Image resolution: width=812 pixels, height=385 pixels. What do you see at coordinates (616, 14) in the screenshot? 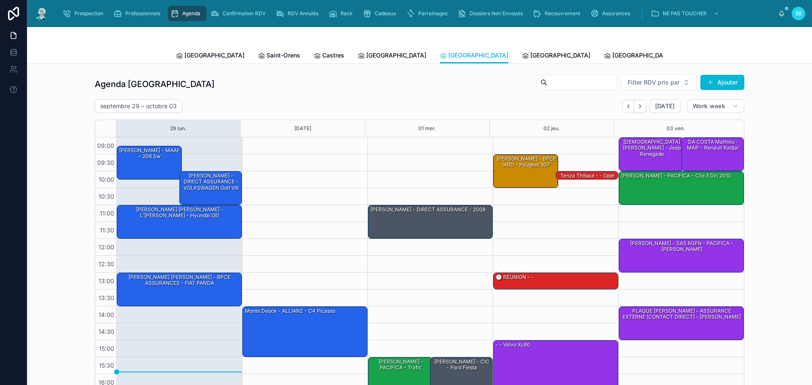
I see `span: Assurances` at bounding box center [616, 14].